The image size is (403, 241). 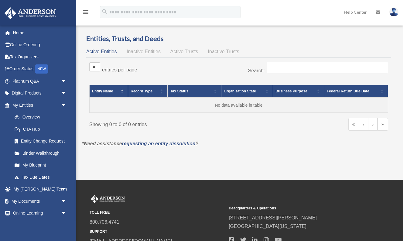 I want to click on a: Tax Due Dates, so click(x=41, y=177).